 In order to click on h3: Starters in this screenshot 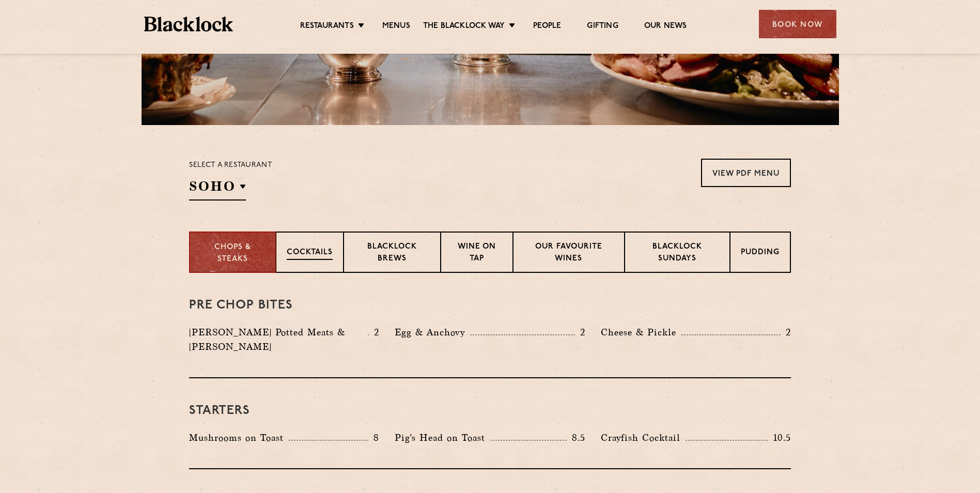, I will do `click(490, 411)`.